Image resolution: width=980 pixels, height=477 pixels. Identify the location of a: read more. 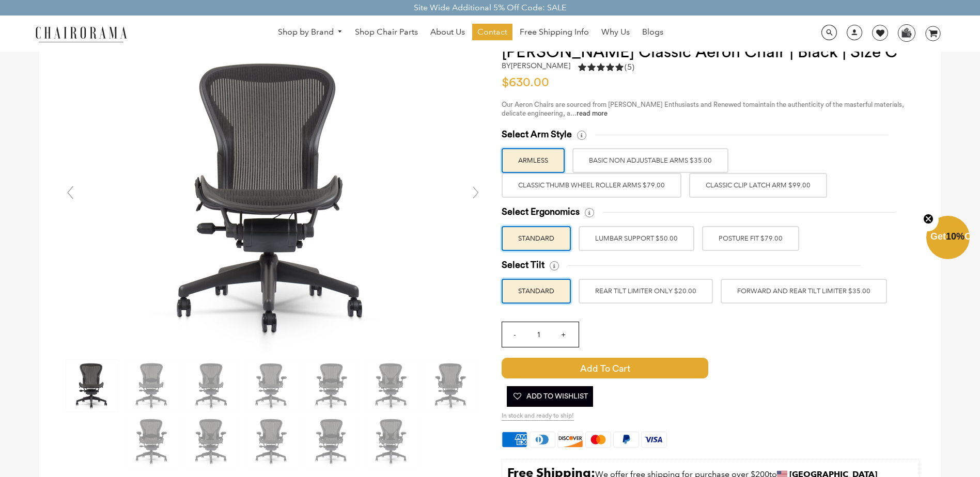
(592, 113).